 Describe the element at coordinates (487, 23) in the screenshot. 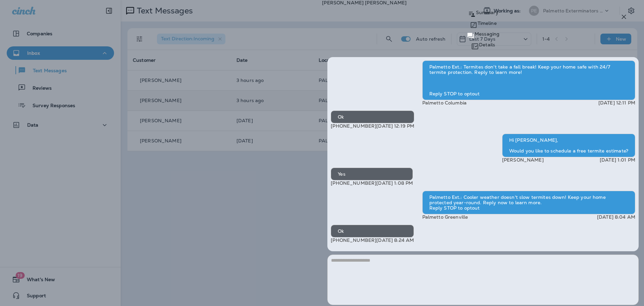

I see `p: Timeline` at that location.